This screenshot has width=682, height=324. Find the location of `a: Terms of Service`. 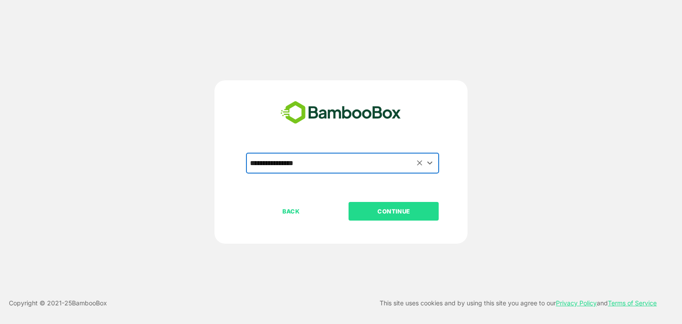

a: Terms of Service is located at coordinates (632, 303).